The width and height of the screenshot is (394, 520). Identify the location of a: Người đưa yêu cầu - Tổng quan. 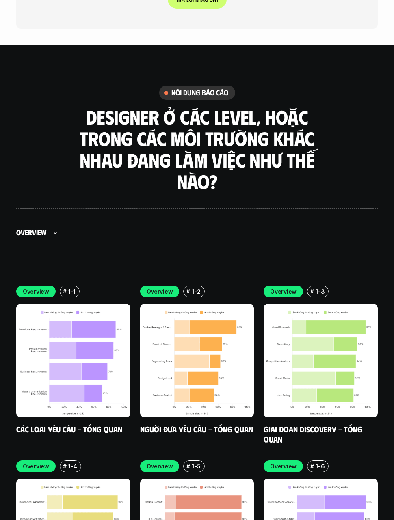
(196, 429).